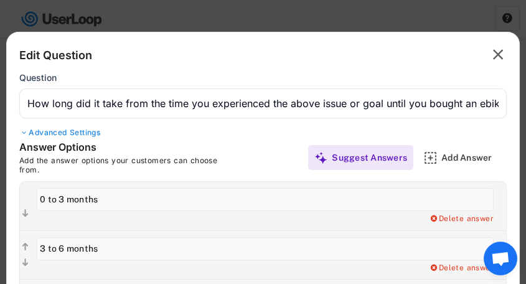  What do you see at coordinates (321, 158) in the screenshot?
I see `img: MagicMajor%20%28Purple%29.svg` at bounding box center [321, 158].